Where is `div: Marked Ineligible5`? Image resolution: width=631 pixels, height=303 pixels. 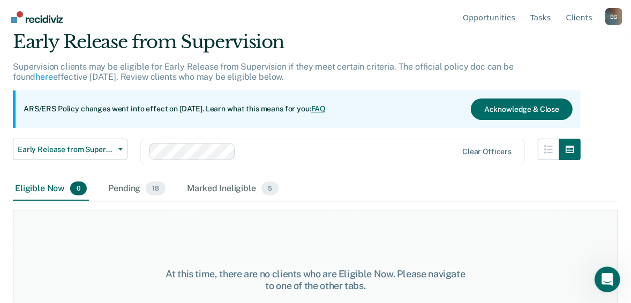 div: Marked Ineligible5 is located at coordinates (232, 189).